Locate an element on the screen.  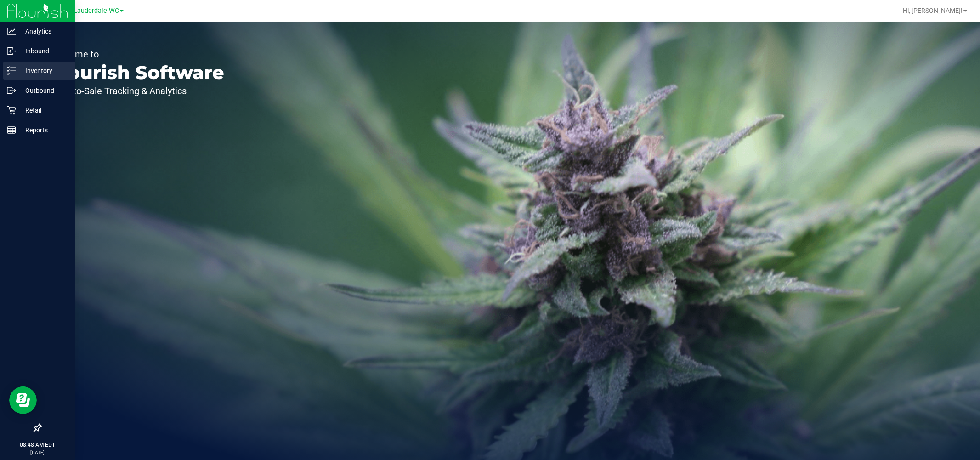
inline-svg: Inventory is located at coordinates (12, 71).